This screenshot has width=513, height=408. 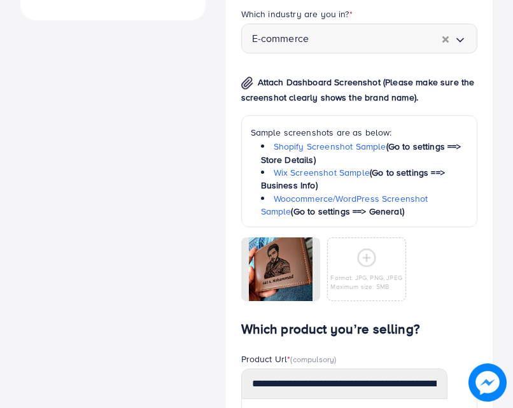 What do you see at coordinates (360, 132) in the screenshot?
I see `p: Sample screenshots are as below:` at bounding box center [360, 132].